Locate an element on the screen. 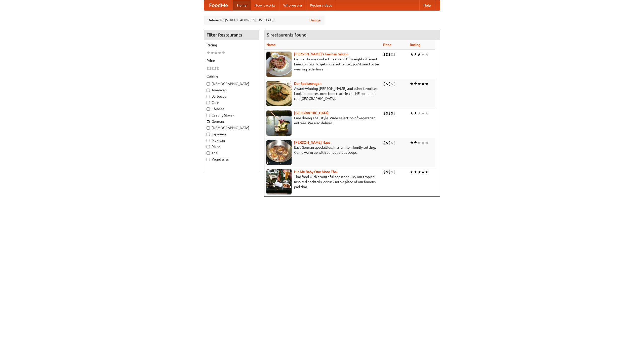 This screenshot has height=356, width=644. input: Mexican is located at coordinates (208, 141).